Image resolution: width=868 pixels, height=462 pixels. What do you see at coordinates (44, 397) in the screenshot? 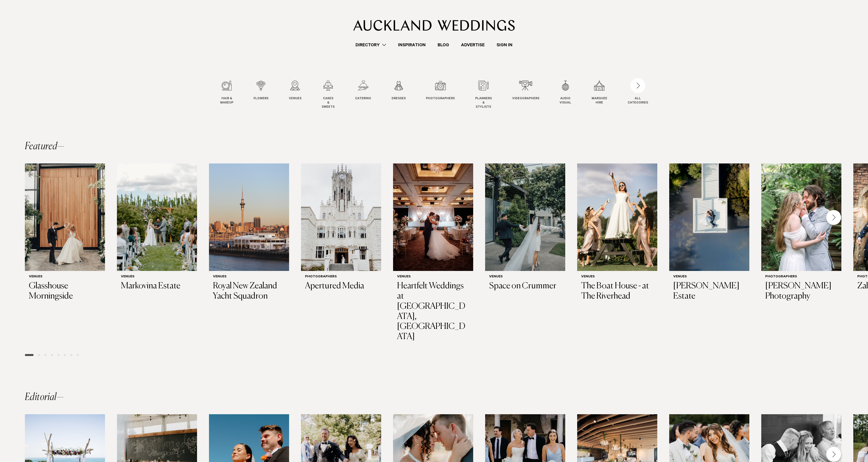
I see `h2: Editorial` at bounding box center [44, 397].